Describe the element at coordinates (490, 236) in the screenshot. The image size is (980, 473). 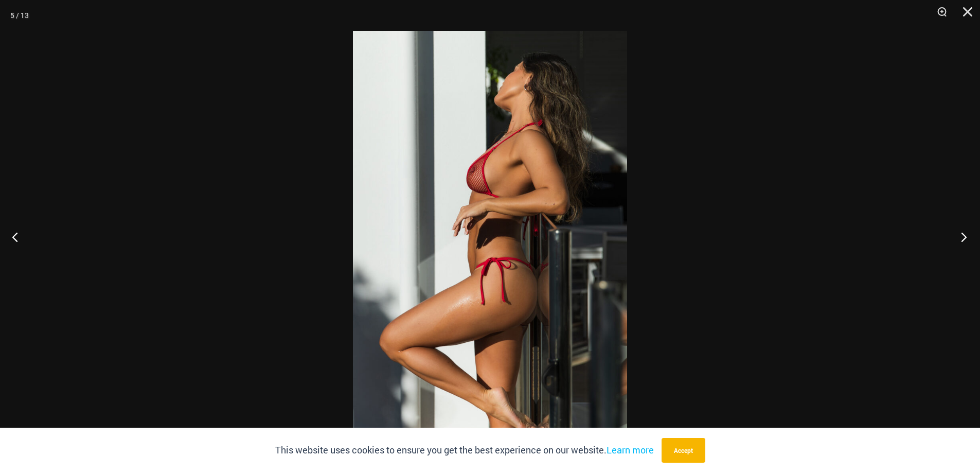
I see `img: Summer Storm Red 312 Tri Top 456 Micro 04` at that location.